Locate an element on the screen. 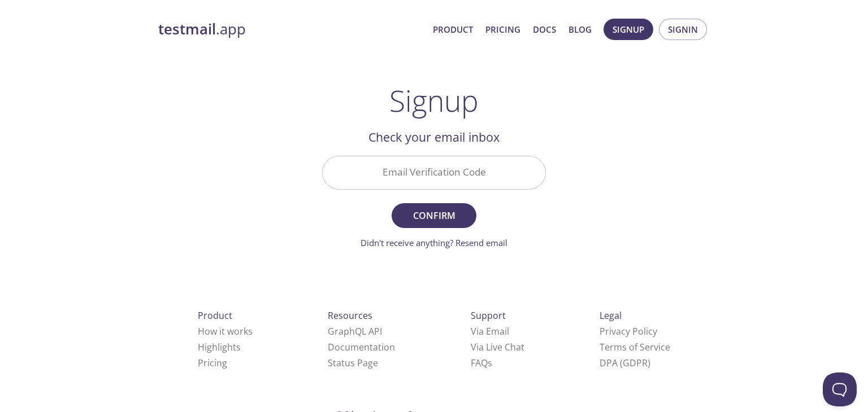 The width and height of the screenshot is (868, 412). strong: testmail is located at coordinates (187, 29).